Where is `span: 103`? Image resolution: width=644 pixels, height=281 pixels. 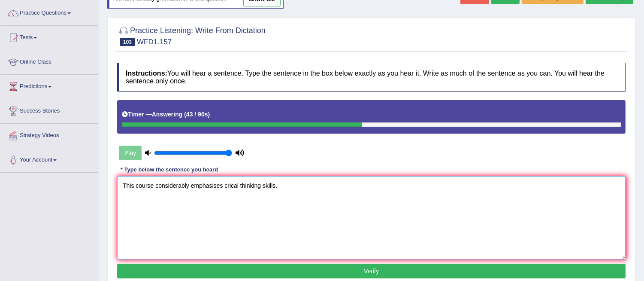 span: 103 is located at coordinates (128, 42).